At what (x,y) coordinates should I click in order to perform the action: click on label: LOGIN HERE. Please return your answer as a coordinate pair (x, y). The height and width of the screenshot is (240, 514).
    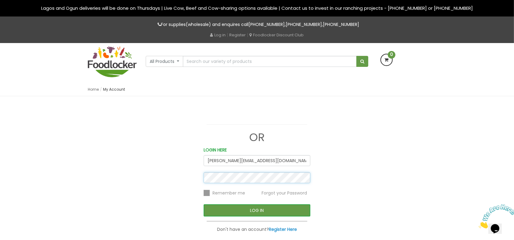
    Looking at the image, I should click on (215, 150).